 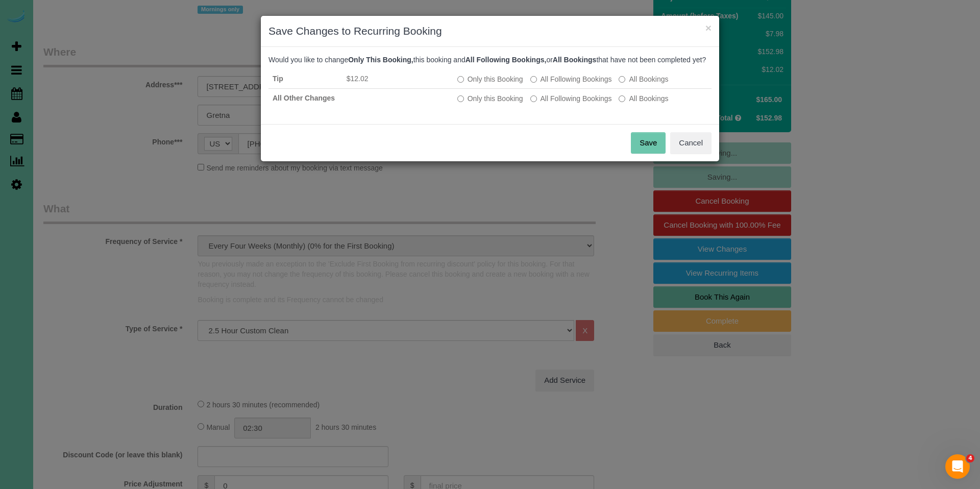 I want to click on strong: Tip, so click(x=277, y=79).